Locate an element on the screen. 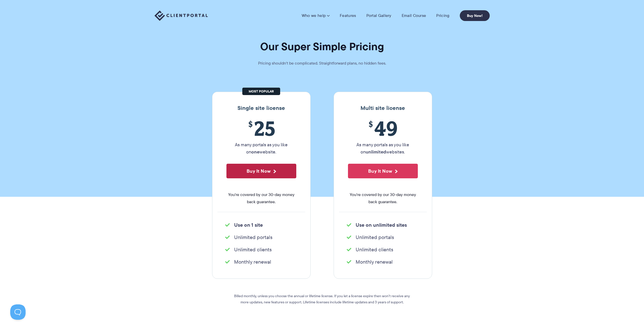 The image size is (644, 330). p: Billed monthly, unless you choose the annual or lifetime license. If you let a license expire the... is located at coordinates (322, 299).